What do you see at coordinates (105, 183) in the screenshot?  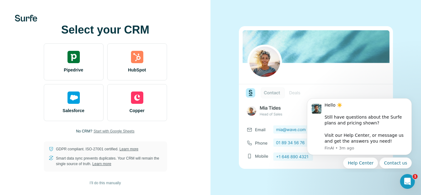 I see `span: I’ll do this manually` at bounding box center [105, 183].